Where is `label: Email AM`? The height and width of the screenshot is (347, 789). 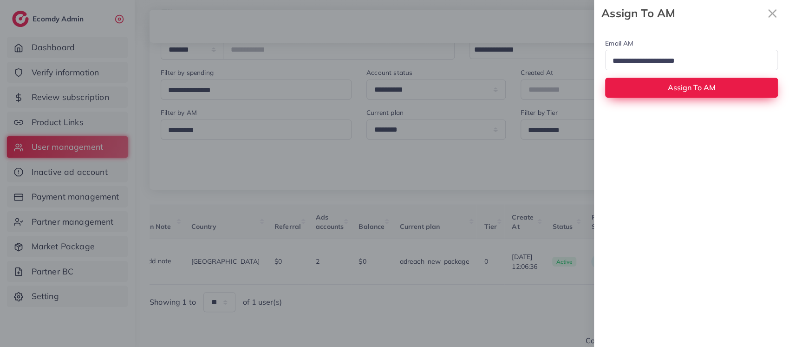
label: Email AM is located at coordinates (619, 43).